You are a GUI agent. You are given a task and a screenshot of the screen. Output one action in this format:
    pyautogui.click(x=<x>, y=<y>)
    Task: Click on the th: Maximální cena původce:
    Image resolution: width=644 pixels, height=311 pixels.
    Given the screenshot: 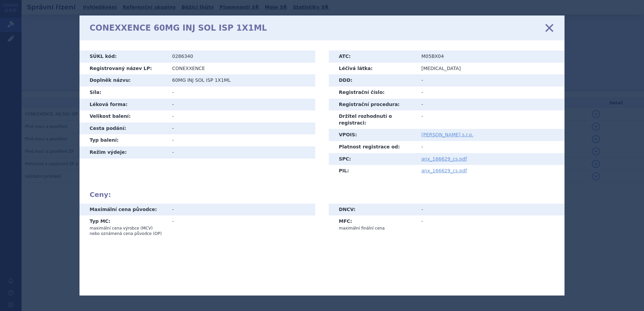 What is the action you would take?
    pyautogui.click(x=123, y=210)
    